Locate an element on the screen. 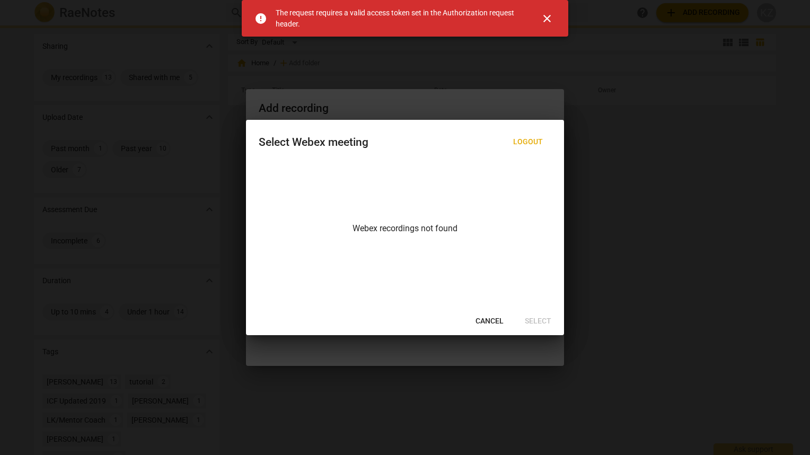  span: close is located at coordinates (547, 19).